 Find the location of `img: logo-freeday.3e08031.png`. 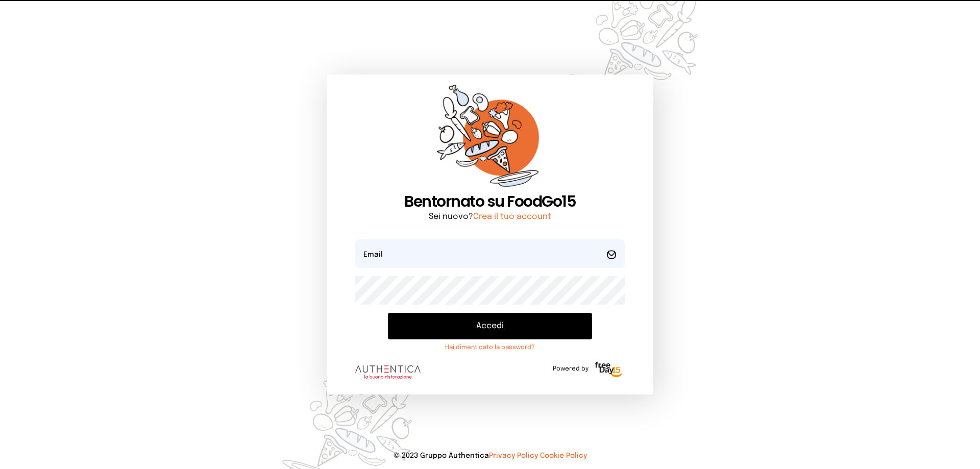

img: logo-freeday.3e08031.png is located at coordinates (608, 370).